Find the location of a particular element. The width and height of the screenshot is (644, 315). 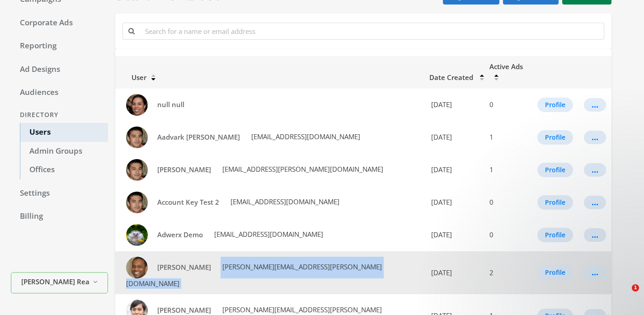

a: Offices is located at coordinates (64, 170).